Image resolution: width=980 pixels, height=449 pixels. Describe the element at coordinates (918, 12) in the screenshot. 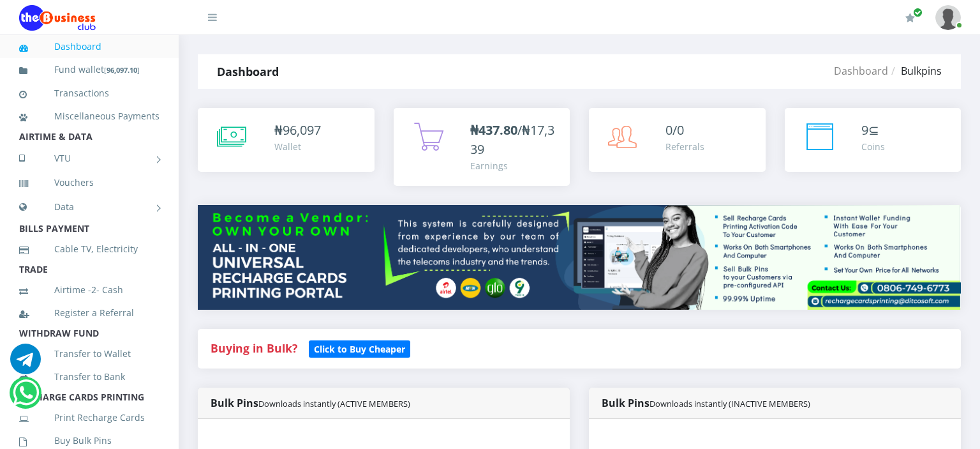

I see `span: Renew/Upgrade Subscription` at that location.